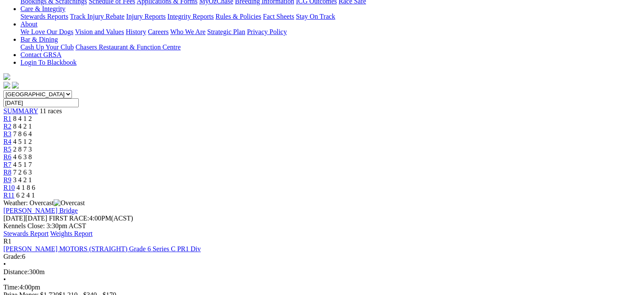 The height and width of the screenshot is (295, 644). What do you see at coordinates (48, 62) in the screenshot?
I see `a: Login To Blackbook` at bounding box center [48, 62].